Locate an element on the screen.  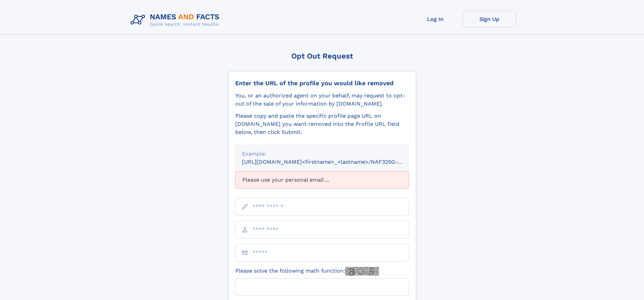
div: Please use your personal email ... is located at coordinates (322, 180).